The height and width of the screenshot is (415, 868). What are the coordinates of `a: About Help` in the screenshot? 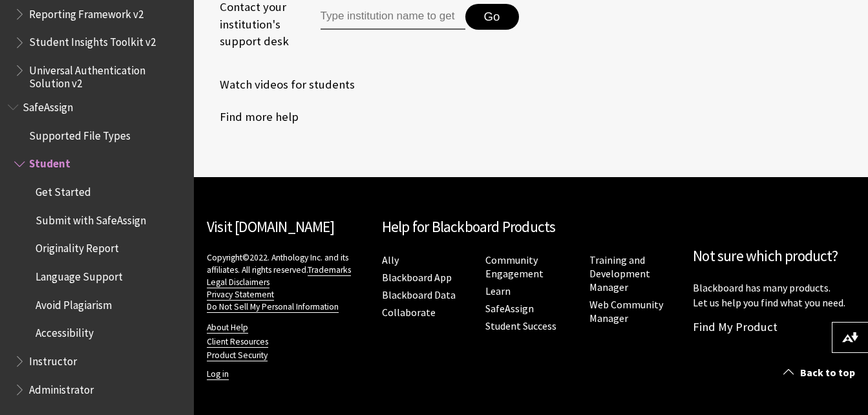 It's located at (227, 328).